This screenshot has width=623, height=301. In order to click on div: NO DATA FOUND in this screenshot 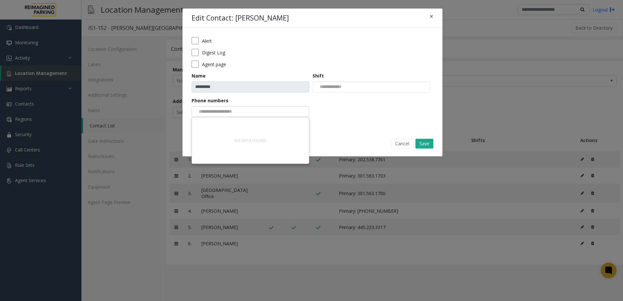, I will do `click(250, 140)`.